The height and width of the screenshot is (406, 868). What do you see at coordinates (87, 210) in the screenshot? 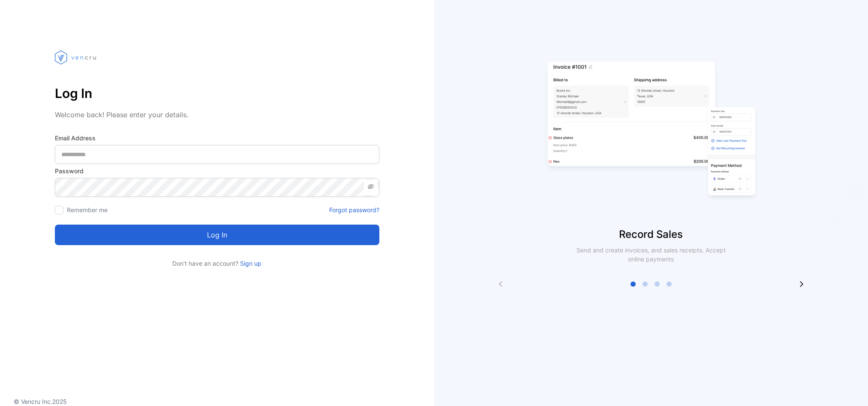
I see `label: Remember me` at bounding box center [87, 210].